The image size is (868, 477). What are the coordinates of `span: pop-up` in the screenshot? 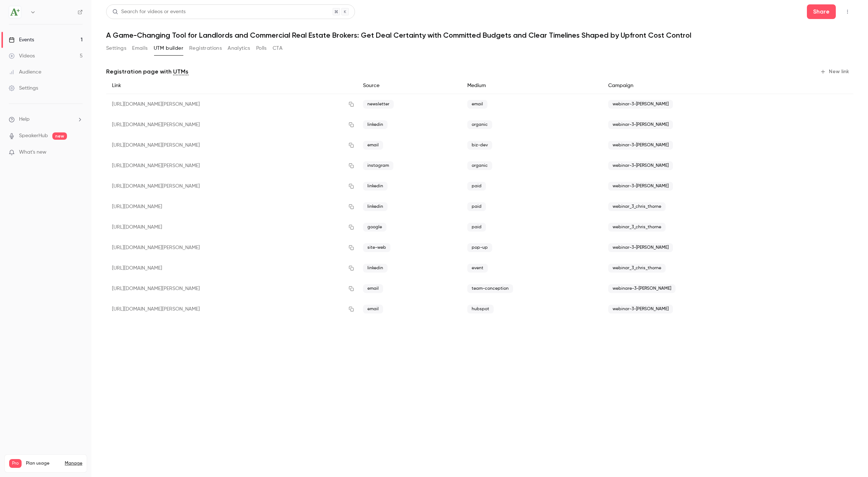 It's located at (480, 247).